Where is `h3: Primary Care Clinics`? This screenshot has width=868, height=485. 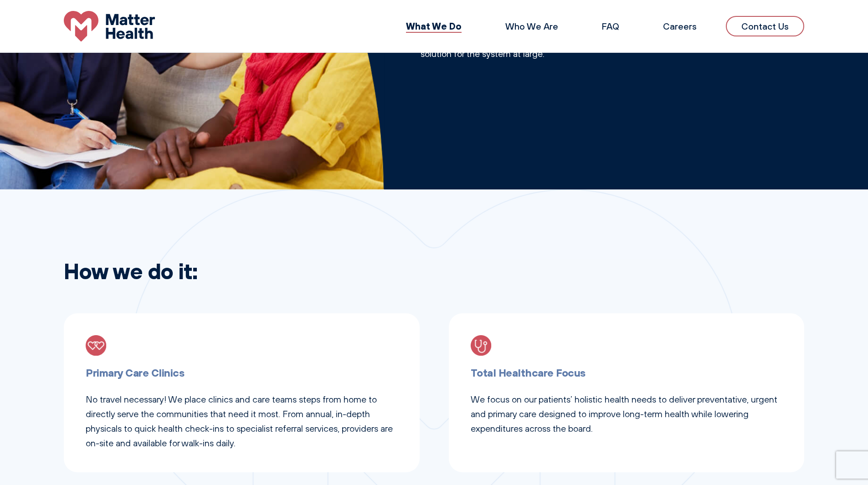
h3: Primary Care Clinics is located at coordinates (241, 373).